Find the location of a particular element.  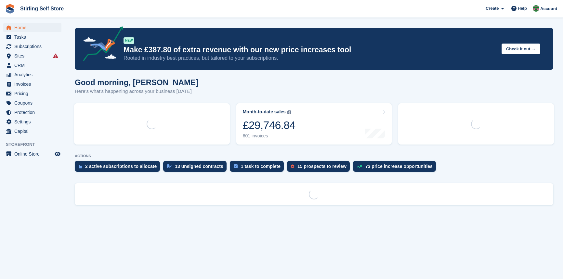

span: Help is located at coordinates (522, 8).